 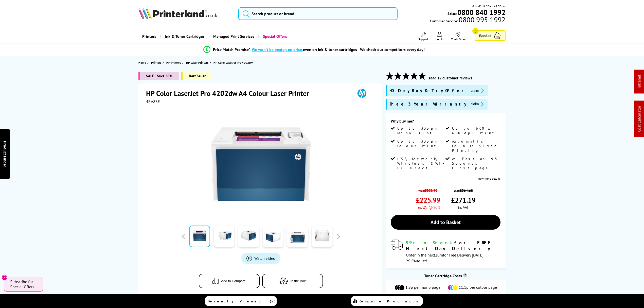 I want to click on span: USB, Network, Wireless & Wi-Fi Direct, so click(x=421, y=163).